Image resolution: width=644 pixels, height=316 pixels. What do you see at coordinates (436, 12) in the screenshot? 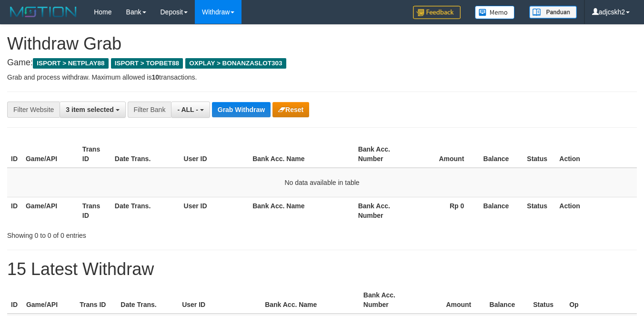
I see `img: Feedback.jpg` at bounding box center [436, 12].